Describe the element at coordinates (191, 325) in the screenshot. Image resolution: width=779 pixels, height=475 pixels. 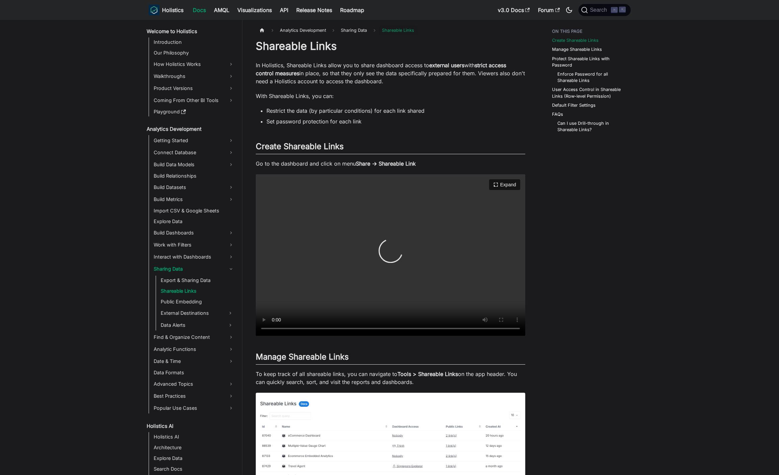
I see `a: Data Alerts` at that location.